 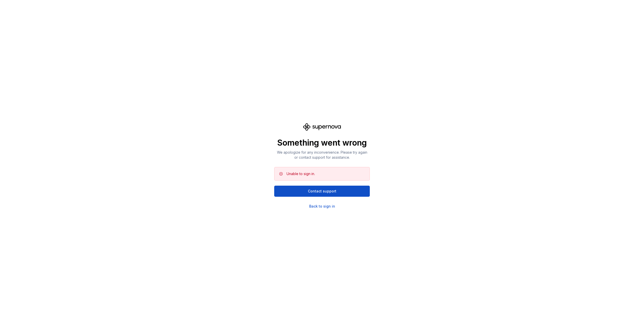 I want to click on div: Unable to sign in., so click(x=301, y=174).